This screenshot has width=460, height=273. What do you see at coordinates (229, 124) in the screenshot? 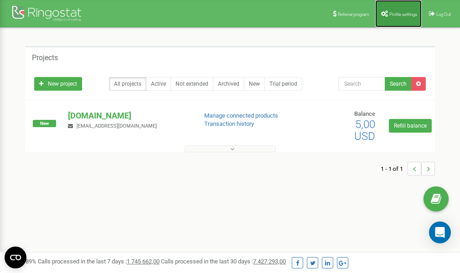
I see `a: Transaction history` at bounding box center [229, 124].